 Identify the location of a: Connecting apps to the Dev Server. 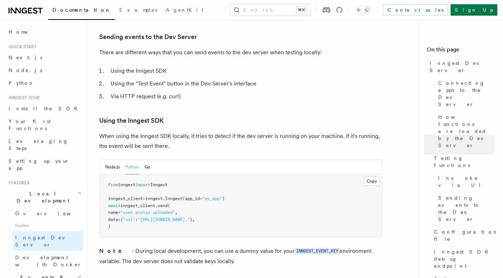
(465, 94).